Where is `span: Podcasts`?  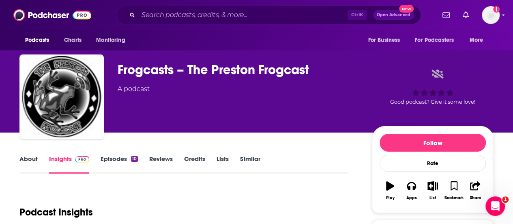
span: Podcasts is located at coordinates (37, 40).